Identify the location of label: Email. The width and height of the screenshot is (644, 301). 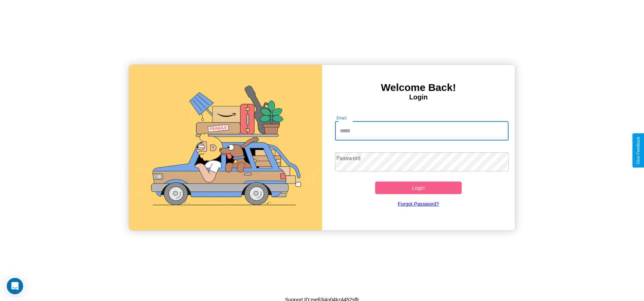
(341, 118).